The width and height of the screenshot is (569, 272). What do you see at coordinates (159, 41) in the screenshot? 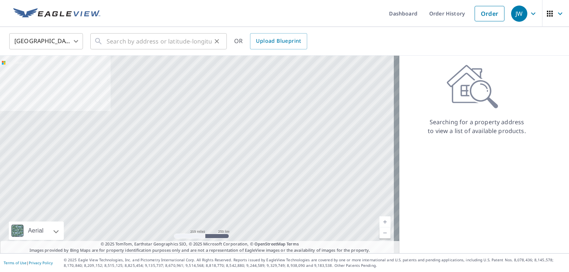
I see `input: Search by address or latitude-longitude` at bounding box center [159, 41].